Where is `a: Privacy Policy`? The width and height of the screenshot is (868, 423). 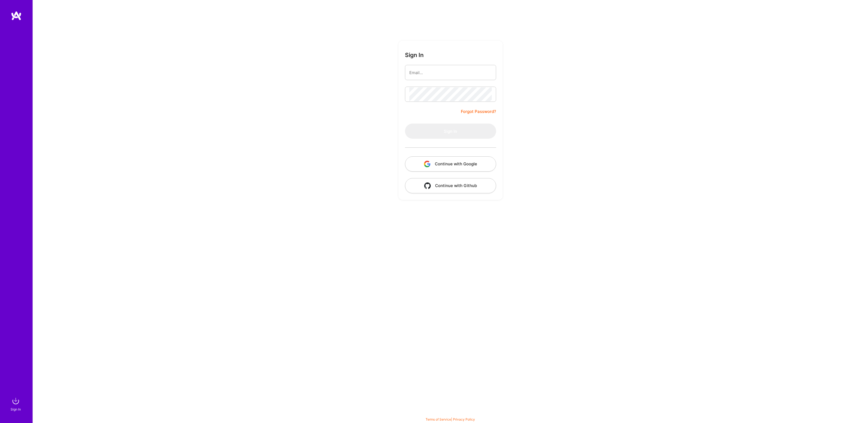
a: Privacy Policy is located at coordinates (464, 419).